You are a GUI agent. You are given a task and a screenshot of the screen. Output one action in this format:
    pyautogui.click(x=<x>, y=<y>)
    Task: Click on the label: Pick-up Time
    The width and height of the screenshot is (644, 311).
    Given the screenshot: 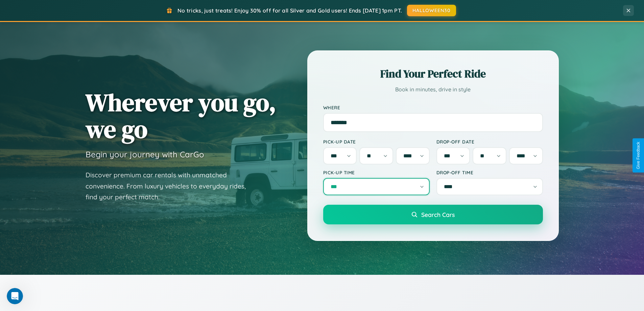 What is the action you would take?
    pyautogui.click(x=376, y=172)
    